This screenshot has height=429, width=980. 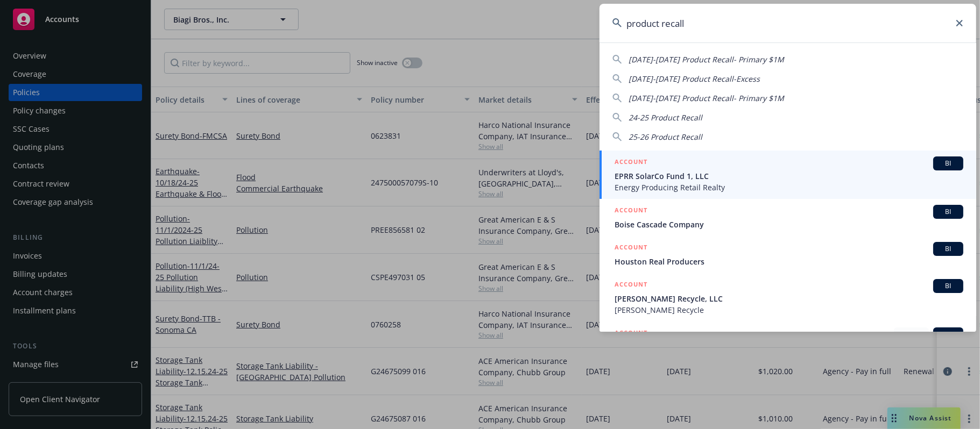 What do you see at coordinates (788, 254) in the screenshot?
I see `a: ACCOUNTBIHouston Real Producers` at bounding box center [788, 254].